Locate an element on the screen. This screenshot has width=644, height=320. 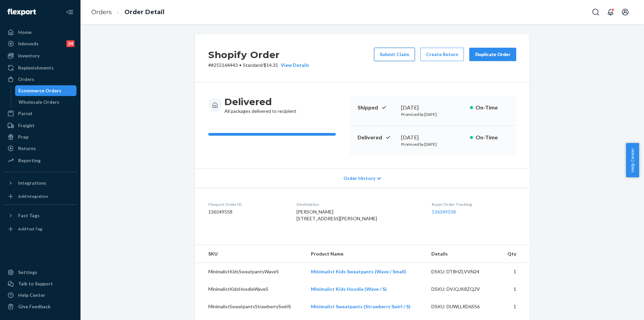
img: Flexport logo is located at coordinates (21, 12).